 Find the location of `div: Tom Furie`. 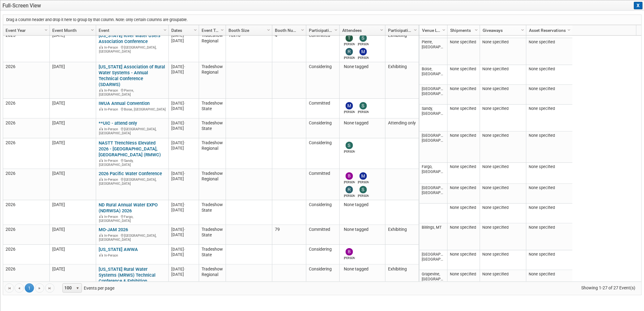

div: Tom Furie is located at coordinates (349, 44).